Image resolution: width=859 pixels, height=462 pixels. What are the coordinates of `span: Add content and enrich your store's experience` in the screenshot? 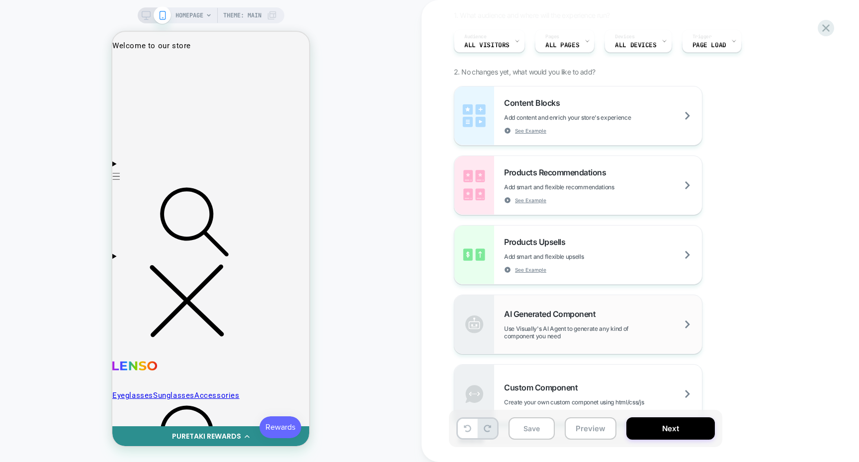 It's located at (592, 117).